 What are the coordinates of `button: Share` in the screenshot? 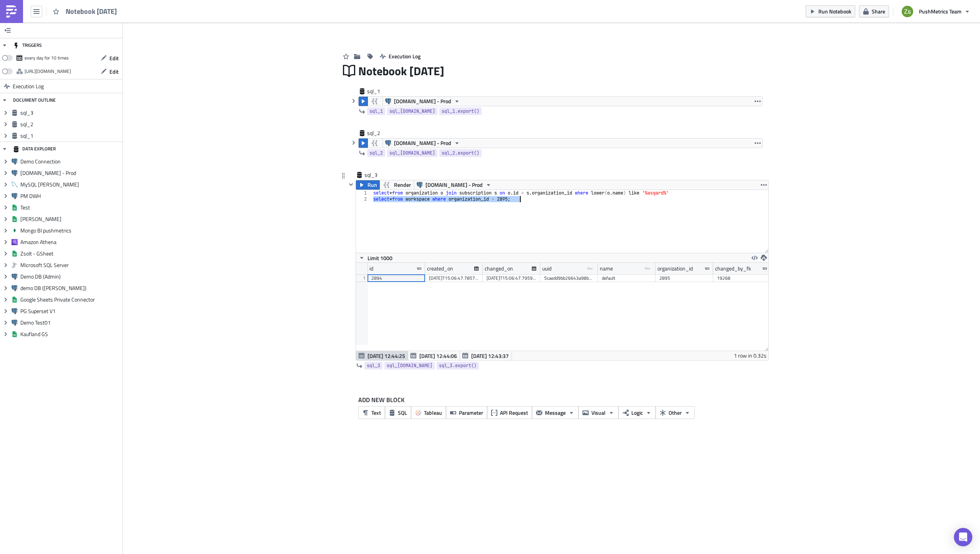 It's located at (874, 11).